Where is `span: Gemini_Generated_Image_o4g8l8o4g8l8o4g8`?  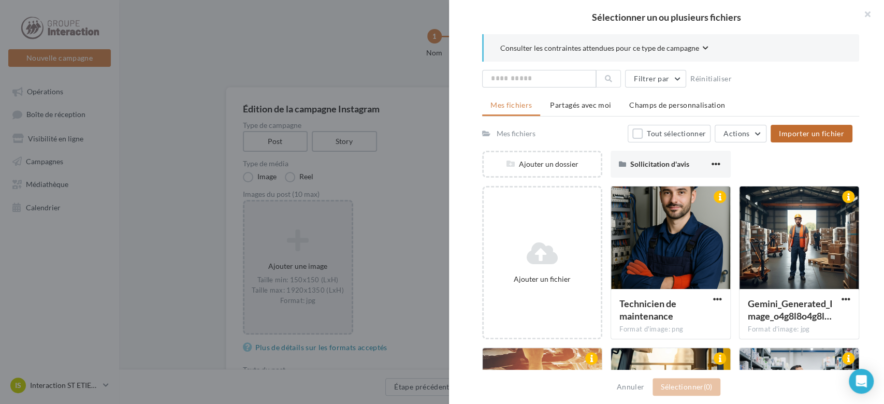 span: Gemini_Generated_Image_o4g8l8o4g8l8o4g8 is located at coordinates (790, 310).